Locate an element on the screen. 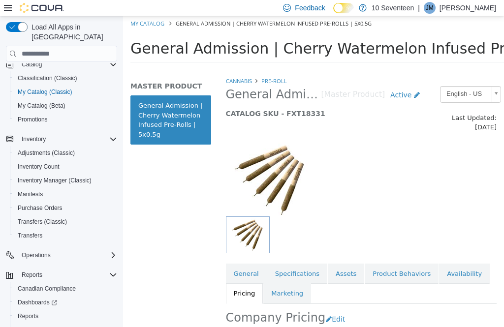 The width and height of the screenshot is (504, 327). button: Operations is located at coordinates (36, 256).